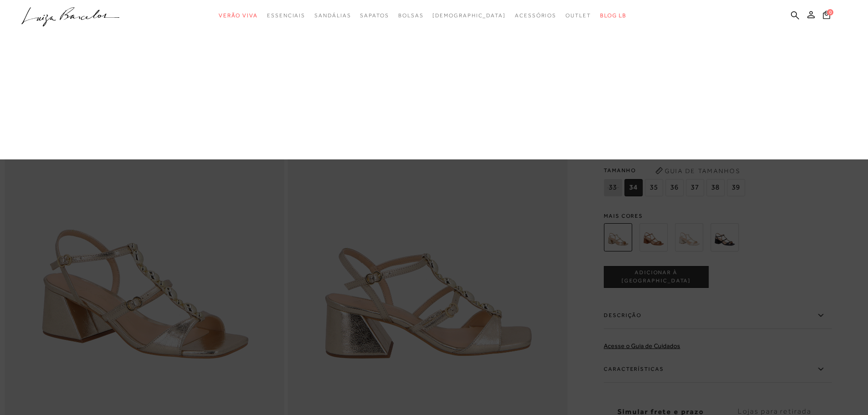 The width and height of the screenshot is (868, 415). I want to click on span: BLOG LB, so click(613, 16).